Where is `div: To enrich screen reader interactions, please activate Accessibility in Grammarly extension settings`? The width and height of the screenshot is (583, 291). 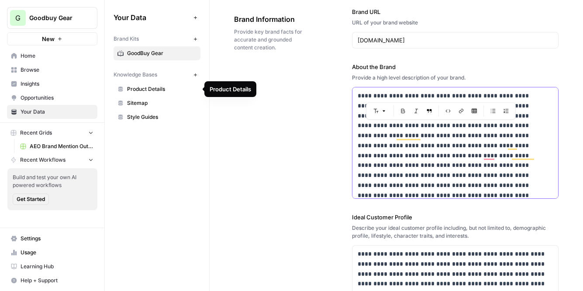
div: To enrich screen reader interactions, please activate Accessibility in Grammarly extension settings is located at coordinates (455, 160).